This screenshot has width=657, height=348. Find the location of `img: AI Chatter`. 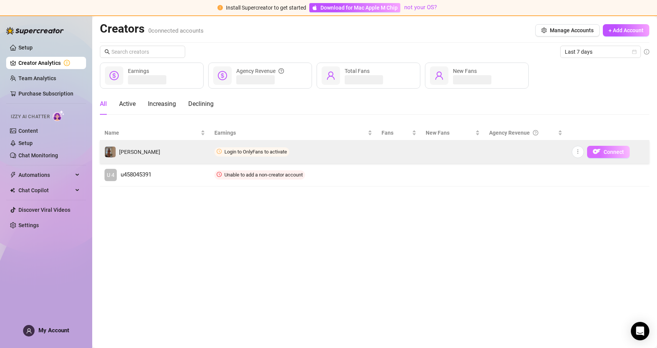

img: AI Chatter is located at coordinates (58, 116).